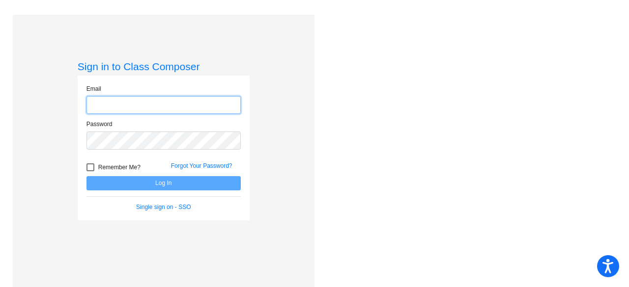 The width and height of the screenshot is (629, 287). Describe the element at coordinates (94, 89) in the screenshot. I see `label: Email` at that location.